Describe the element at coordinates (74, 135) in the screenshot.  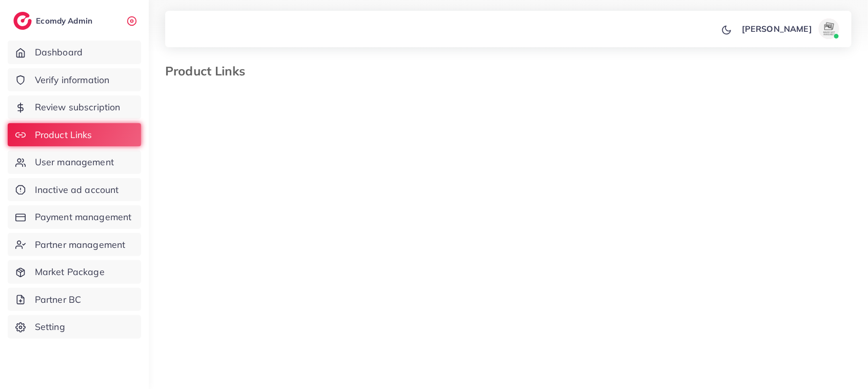
I see `a: Product Links` at that location.